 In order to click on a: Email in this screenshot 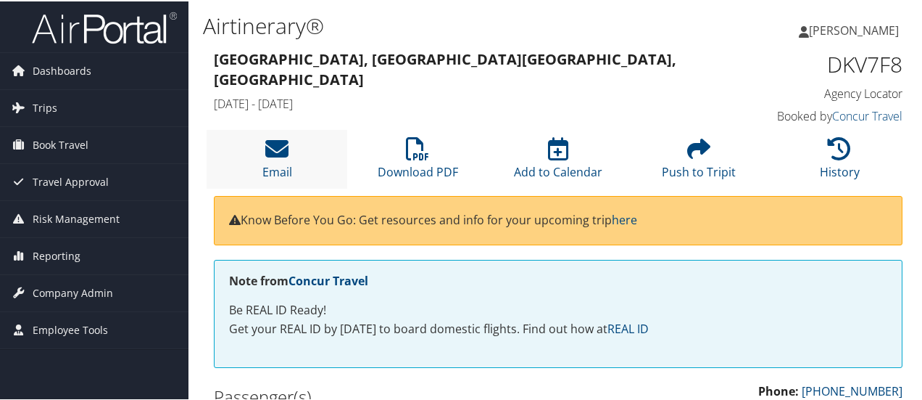, I will do `click(277, 161)`.